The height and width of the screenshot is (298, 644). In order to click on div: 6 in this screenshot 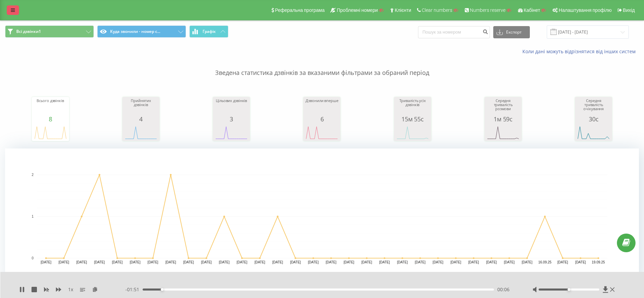, I will do `click(322, 119)`.